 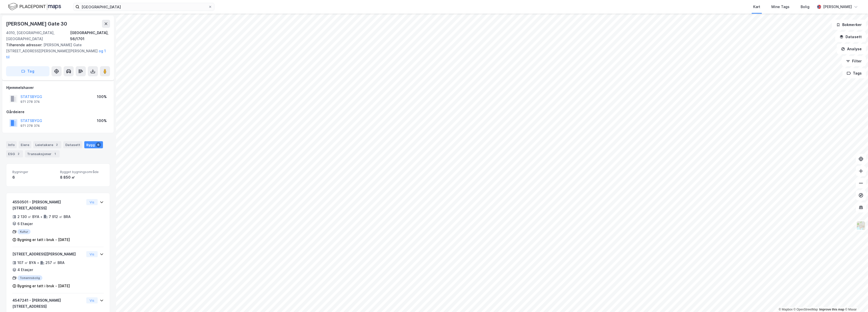 I want to click on button: Analyse, so click(x=851, y=49).